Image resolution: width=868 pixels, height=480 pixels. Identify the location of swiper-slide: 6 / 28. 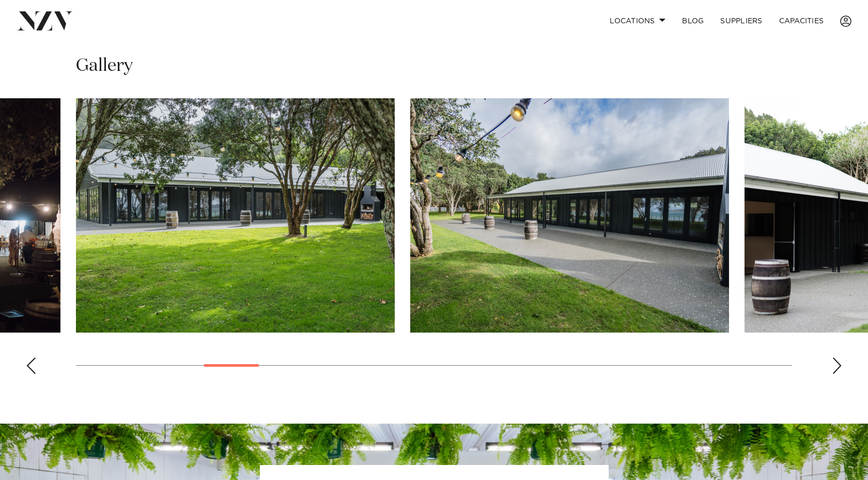
(235, 215).